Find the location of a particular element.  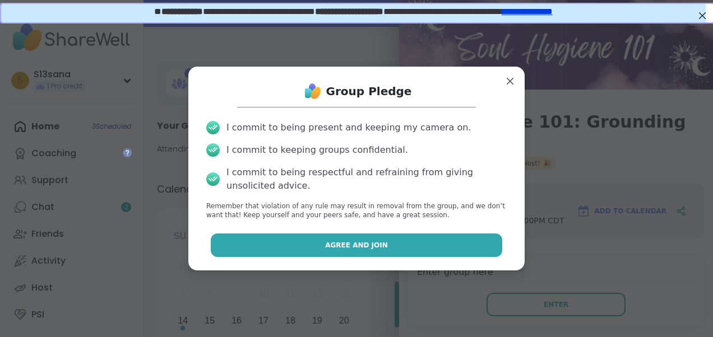

div: I commit to keeping groups confidential. is located at coordinates (317, 150).